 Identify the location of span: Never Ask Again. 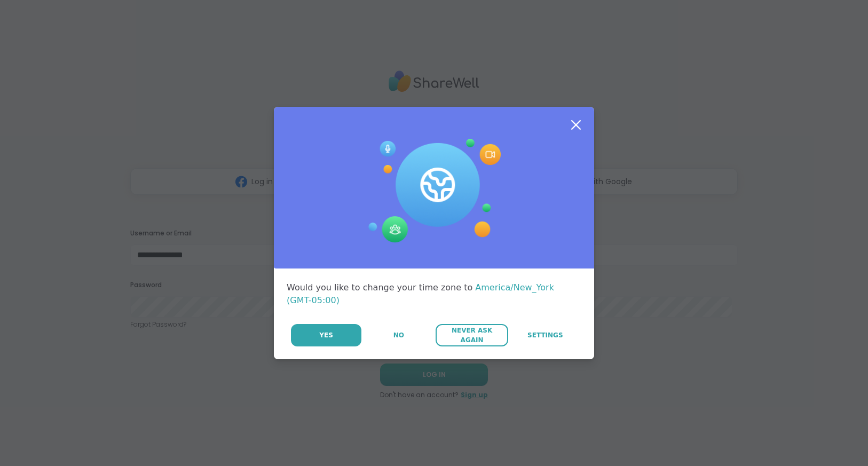
(472, 335).